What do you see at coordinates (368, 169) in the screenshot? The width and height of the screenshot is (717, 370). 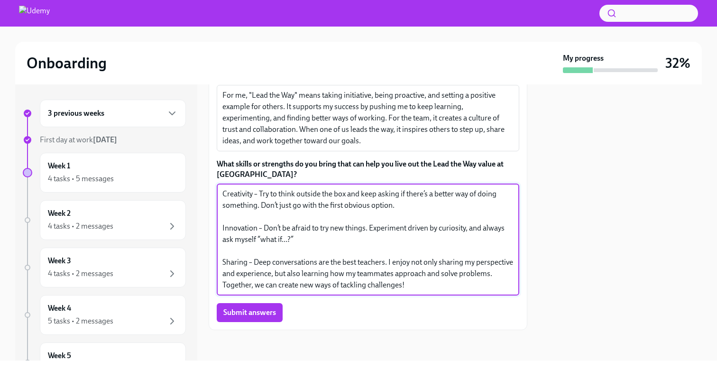 I see `label: What skills or strengths do you bring that can help you live out the Lead the Way value at [GEOGR...` at bounding box center [368, 169].